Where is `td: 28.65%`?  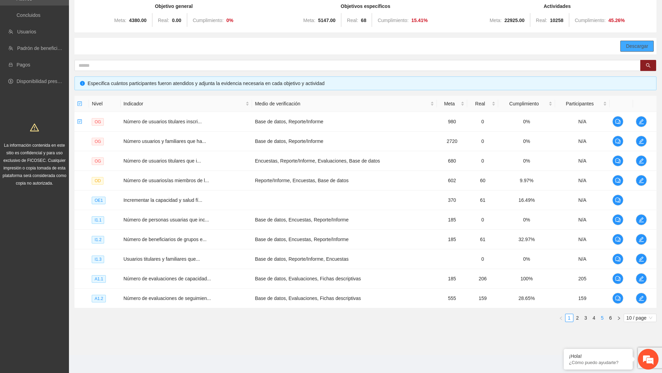 td: 28.65% is located at coordinates (526, 298).